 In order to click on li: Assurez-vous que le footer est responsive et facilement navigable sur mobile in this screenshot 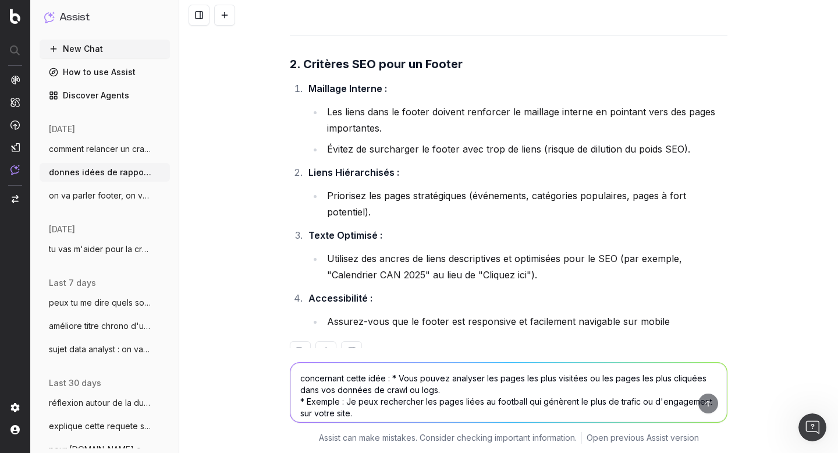, I will do `click(526, 321)`.